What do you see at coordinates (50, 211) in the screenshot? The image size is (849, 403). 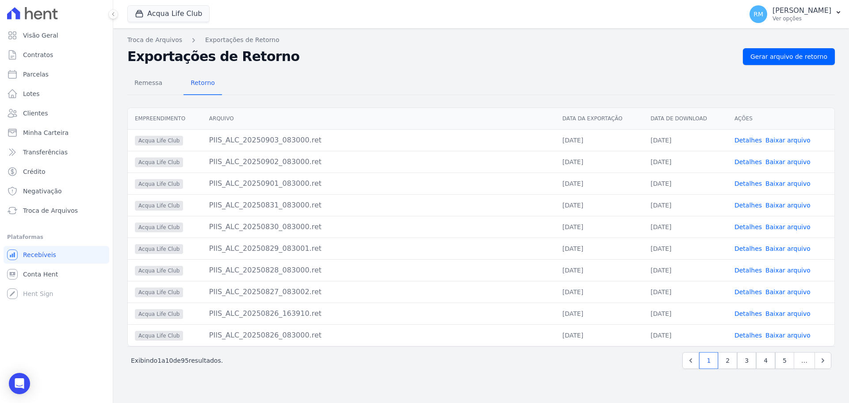 I see `span: Troca de Arquivos` at bounding box center [50, 211].